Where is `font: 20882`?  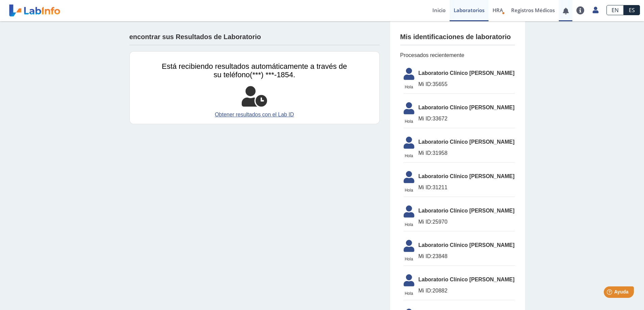 font: 20882 is located at coordinates (440, 290).